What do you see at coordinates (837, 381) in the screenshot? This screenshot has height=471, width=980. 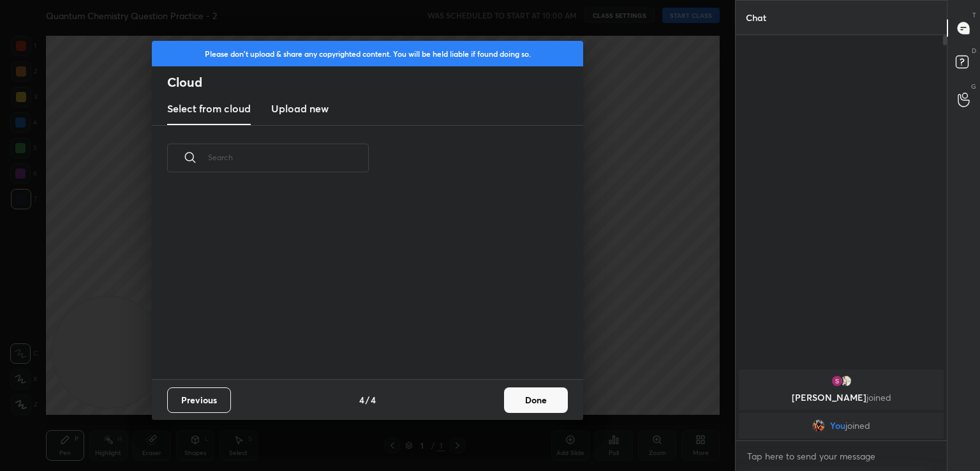 I see `img: 3` at bounding box center [837, 381].